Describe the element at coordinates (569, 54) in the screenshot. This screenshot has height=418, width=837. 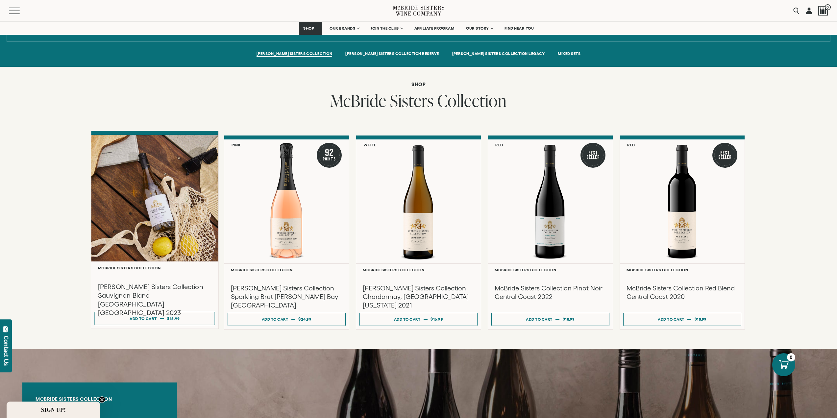
I see `a: MIXED SETS` at that location.